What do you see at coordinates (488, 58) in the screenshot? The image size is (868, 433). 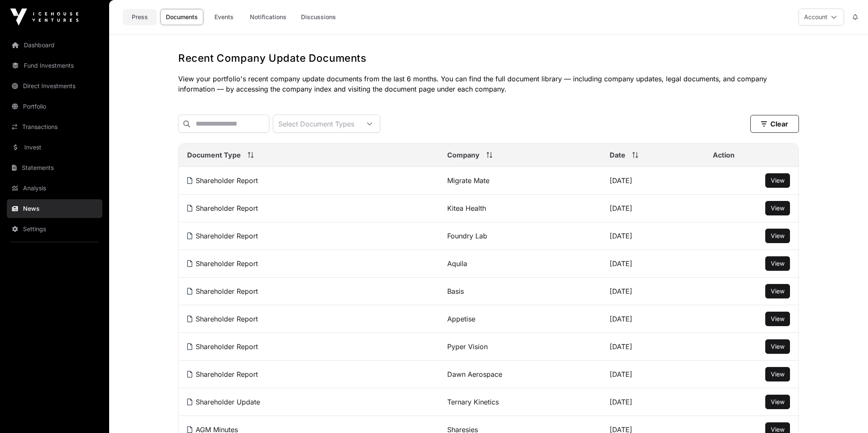 I see `h1: Recent Company Update Documents` at bounding box center [488, 58].